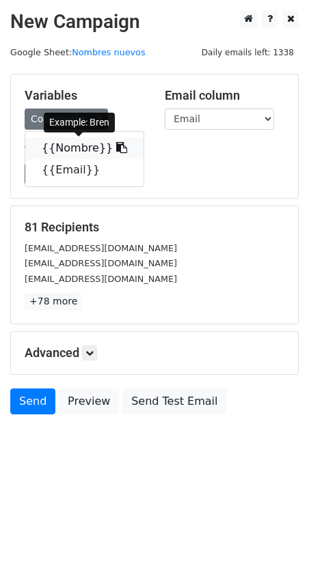  Describe the element at coordinates (274, 550) in the screenshot. I see `div: Widget de chat` at that location.